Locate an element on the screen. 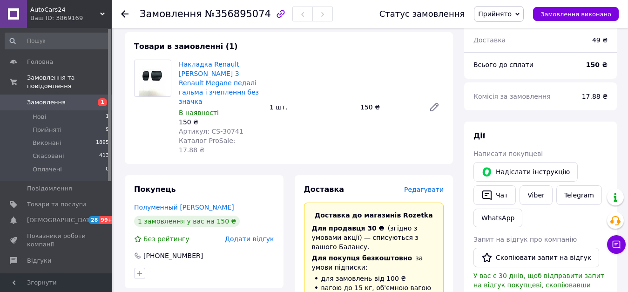  span: Написати покупцеві is located at coordinates (508, 154).